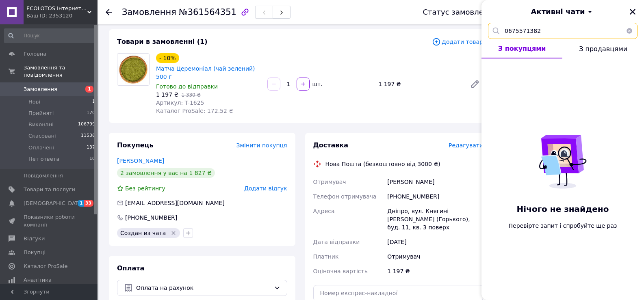 Image resolution: width=644 pixels, height=300 pixels. I want to click on img: Матча Церемоніал (чай зелений) 500 г, so click(133, 69).